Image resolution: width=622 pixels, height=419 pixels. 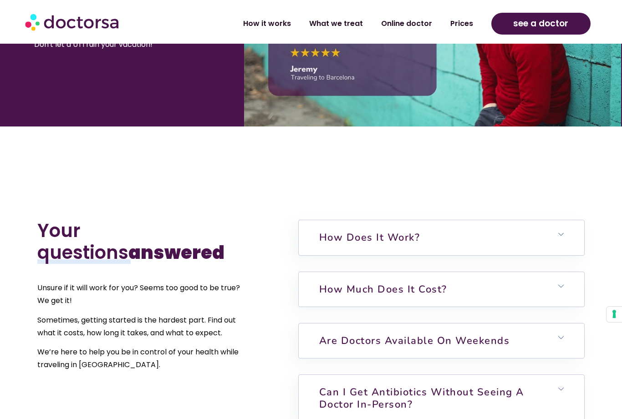 What do you see at coordinates (336, 24) in the screenshot?
I see `a: What we treat` at bounding box center [336, 24].